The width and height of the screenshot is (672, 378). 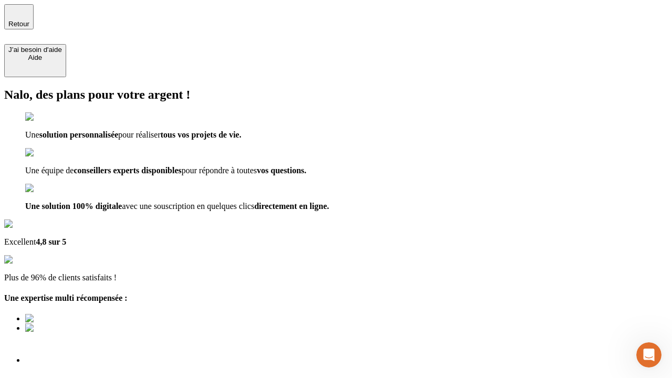 What do you see at coordinates (139, 134) in the screenshot?
I see `span: pour réaliser` at bounding box center [139, 134].